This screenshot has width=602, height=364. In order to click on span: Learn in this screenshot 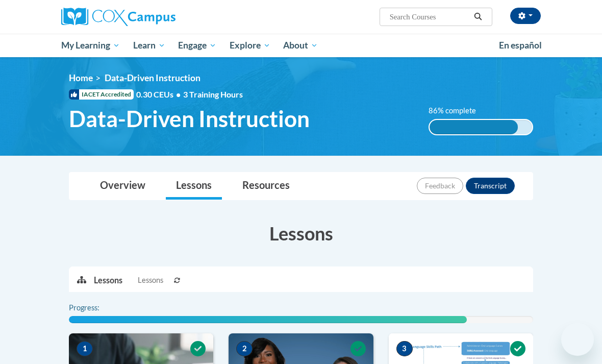, I will do `click(149, 45)`.